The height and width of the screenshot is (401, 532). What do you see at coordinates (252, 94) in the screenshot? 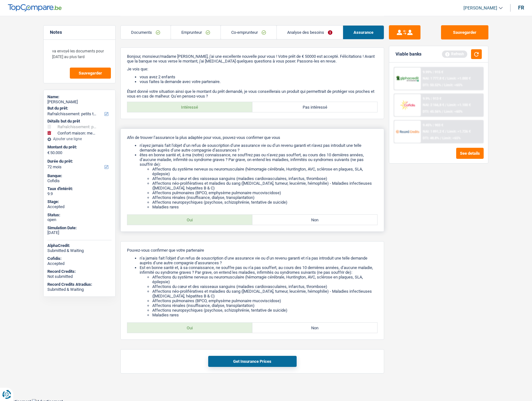
I see `p: Étant donné votre situation ainsi que le montant du prêt demandé, je vous conseillerais un produi...` at bounding box center [252, 94].